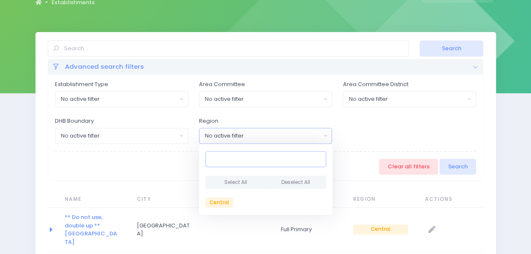 The width and height of the screenshot is (531, 254). What do you see at coordinates (82, 85) in the screenshot?
I see `label: Establishment Type` at bounding box center [82, 85].